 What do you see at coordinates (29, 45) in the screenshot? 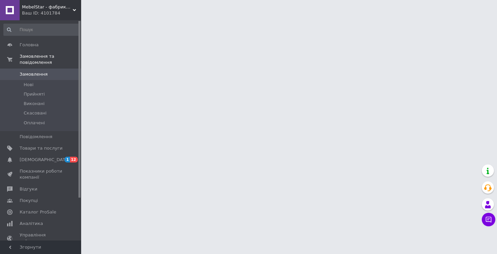
I see `span: Головна` at bounding box center [29, 45].